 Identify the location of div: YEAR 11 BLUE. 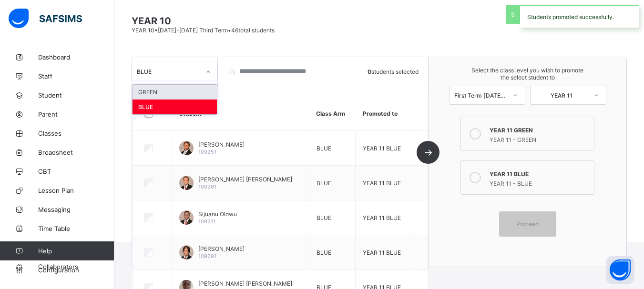
(539, 173).